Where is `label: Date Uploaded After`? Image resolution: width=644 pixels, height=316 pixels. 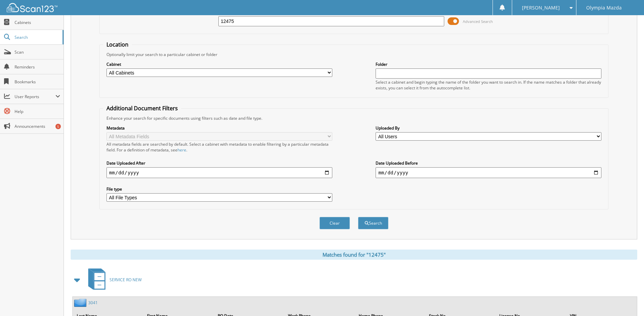 label: Date Uploaded After is located at coordinates (220, 163).